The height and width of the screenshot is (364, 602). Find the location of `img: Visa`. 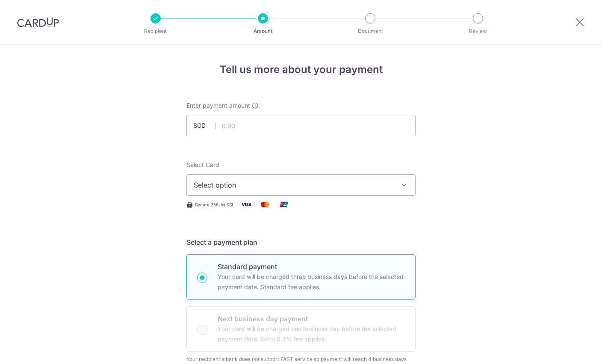

img: Visa is located at coordinates (246, 204).